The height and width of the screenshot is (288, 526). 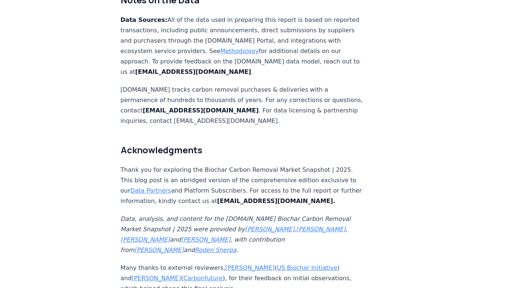 I want to click on strong: Data Sources:, so click(x=144, y=20).